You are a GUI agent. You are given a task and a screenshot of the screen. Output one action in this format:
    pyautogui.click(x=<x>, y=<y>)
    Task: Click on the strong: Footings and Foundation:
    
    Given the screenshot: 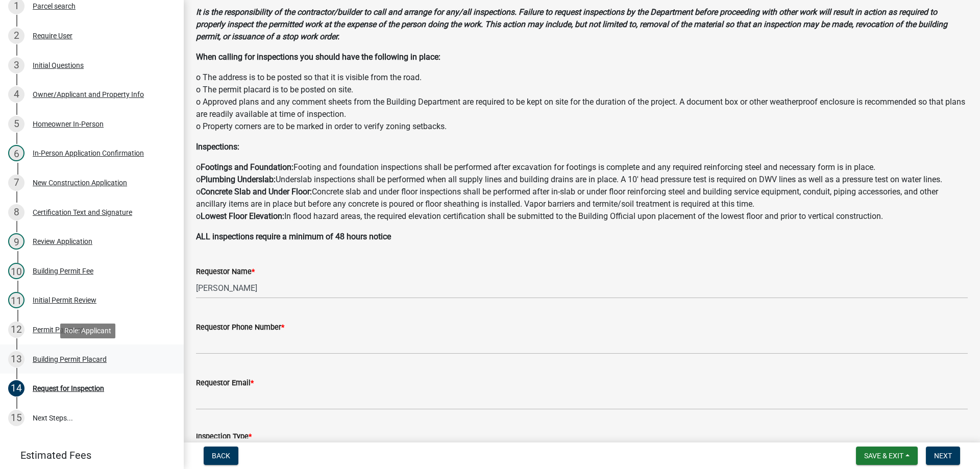 What is the action you would take?
    pyautogui.click(x=247, y=167)
    